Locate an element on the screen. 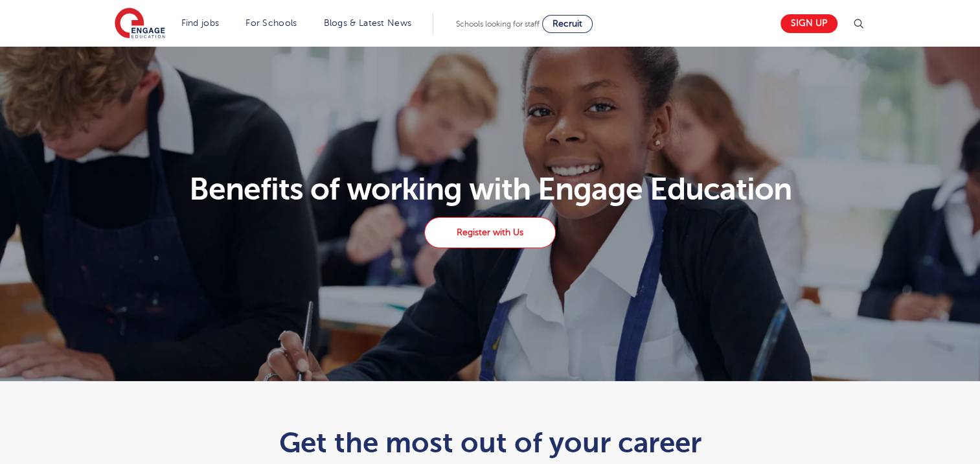 This screenshot has width=980, height=464. a: Register with Us is located at coordinates (490, 232).